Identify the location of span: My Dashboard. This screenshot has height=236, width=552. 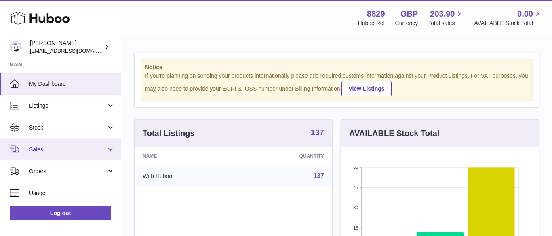
(72, 84).